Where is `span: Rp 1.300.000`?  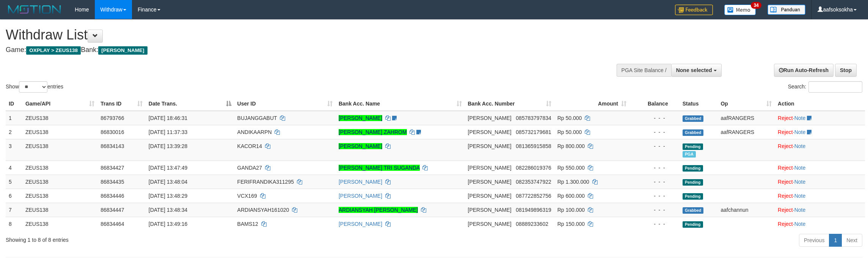 span: Rp 1.300.000 is located at coordinates (573, 182).